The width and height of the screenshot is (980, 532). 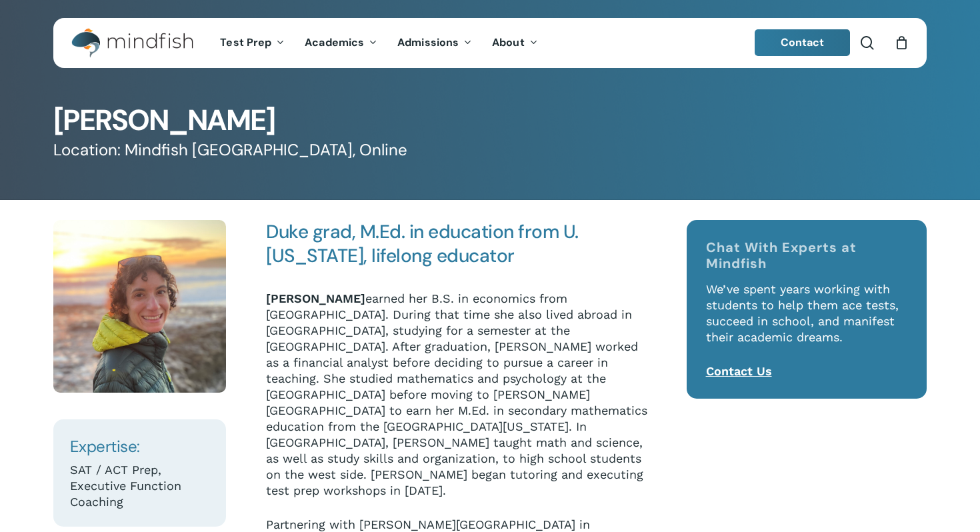 I want to click on h4: Chat With Experts at Mindfish, so click(x=807, y=256).